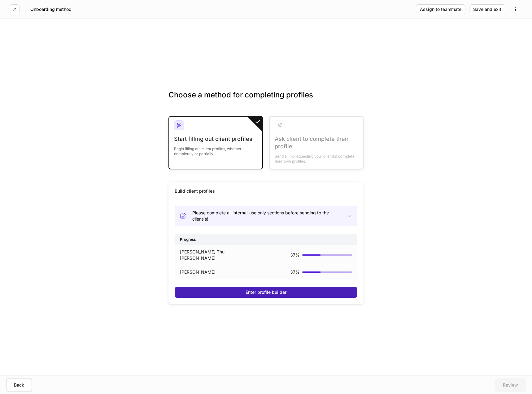 This screenshot has width=532, height=394. Describe the element at coordinates (266, 239) in the screenshot. I see `div: Progress` at that location.